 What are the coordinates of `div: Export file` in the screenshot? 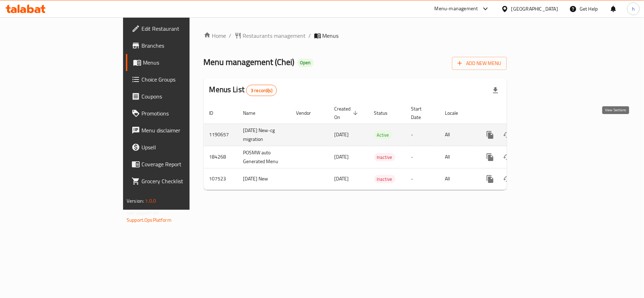 It's located at (495, 91).